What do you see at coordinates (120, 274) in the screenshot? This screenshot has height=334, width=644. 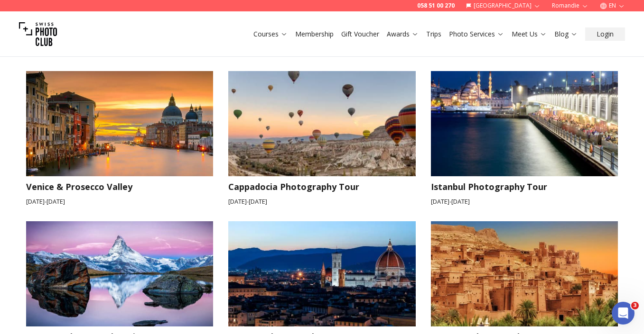 I see `img: Zermatt Photography Trip` at bounding box center [120, 274].